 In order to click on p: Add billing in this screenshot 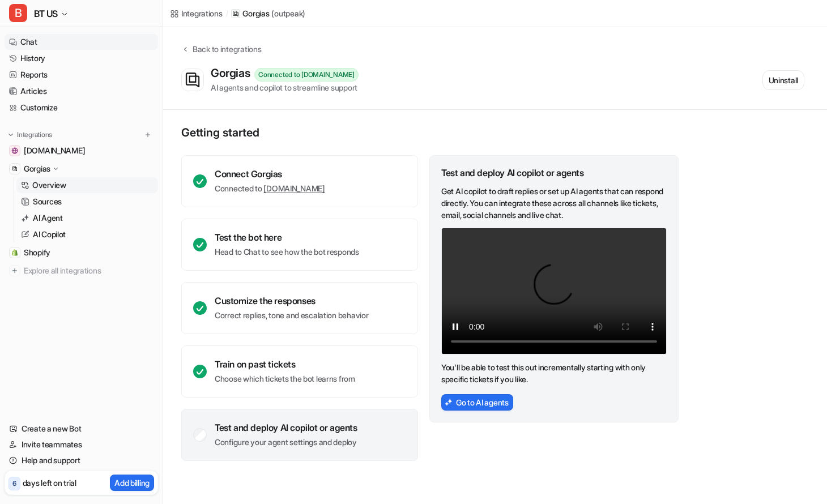, I will do `click(132, 483)`.